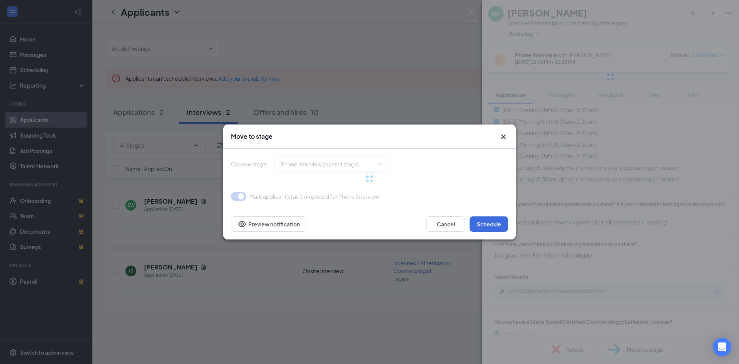 The width and height of the screenshot is (739, 364). Describe the element at coordinates (503, 137) in the screenshot. I see `svg: Cross` at that location.